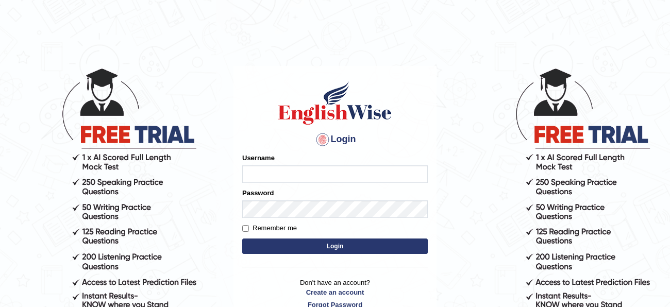 Image resolution: width=670 pixels, height=307 pixels. I want to click on h4: Login, so click(335, 140).